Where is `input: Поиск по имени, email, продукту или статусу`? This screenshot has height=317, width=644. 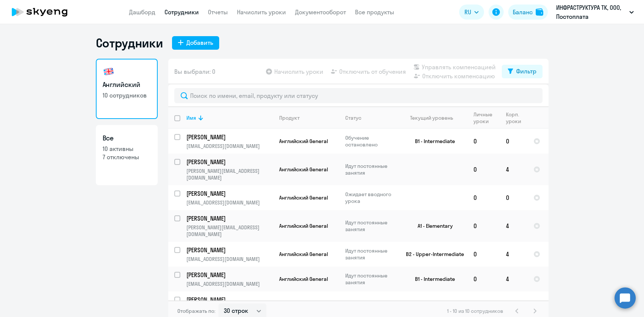
input: Поиск по имени, email, продукту или статусу is located at coordinates (358, 96).